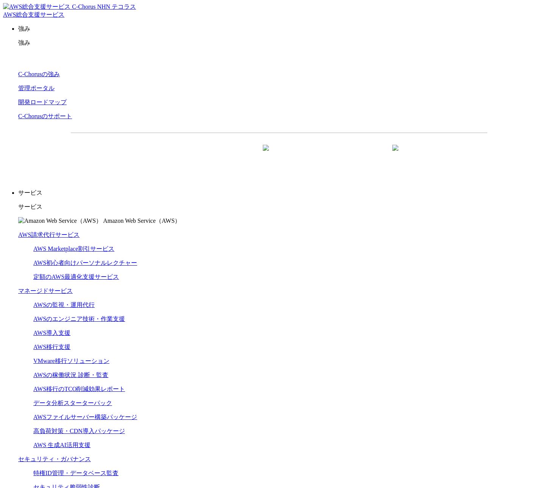 This screenshot has height=488, width=543. Describe the element at coordinates (73, 402) in the screenshot. I see `a: データ分析スターターパック` at that location.